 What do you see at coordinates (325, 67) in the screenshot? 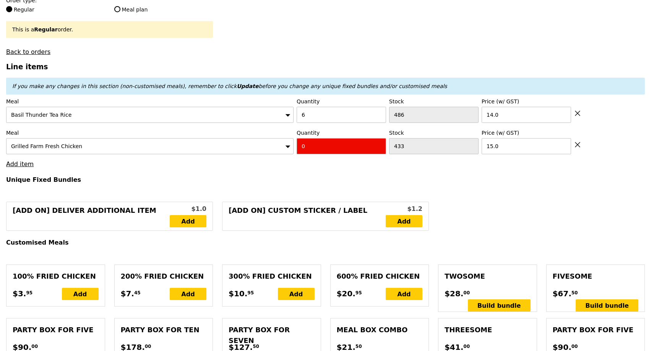
I see `h3: Line items` at bounding box center [325, 67].